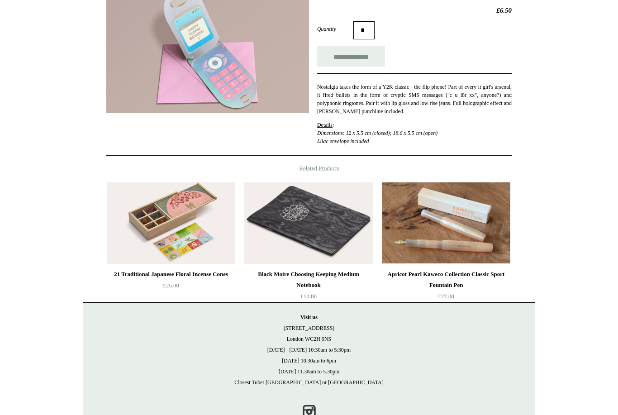 The width and height of the screenshot is (618, 415). I want to click on span: £10.00, so click(309, 296).